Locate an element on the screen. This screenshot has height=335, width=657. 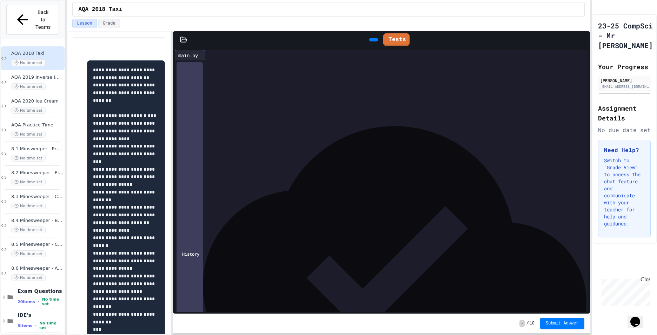
button: Submit Answer is located at coordinates (562, 323).